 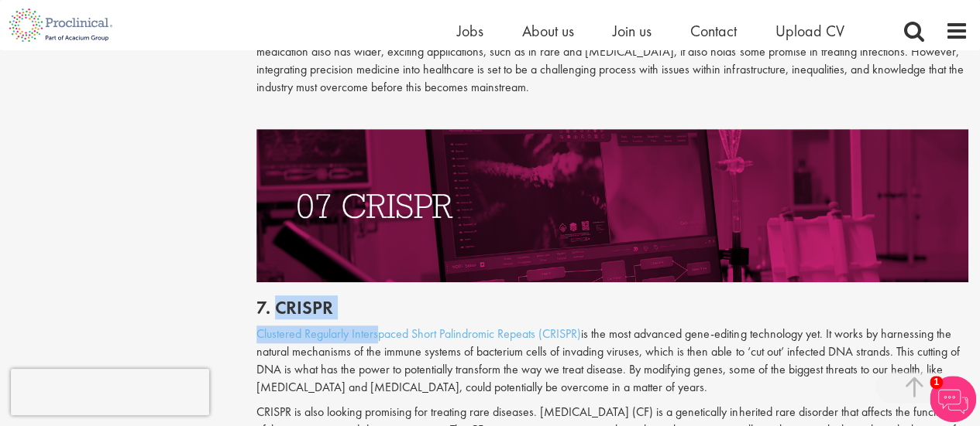 What do you see at coordinates (632, 31) in the screenshot?
I see `a: Join us` at bounding box center [632, 31].